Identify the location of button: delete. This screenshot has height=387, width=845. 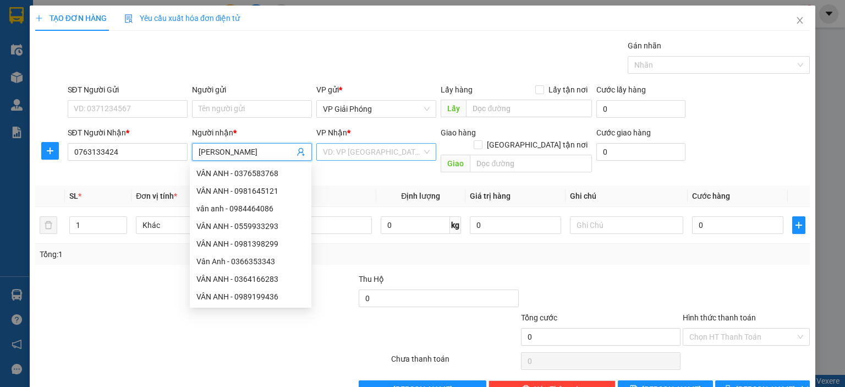
(48, 225).